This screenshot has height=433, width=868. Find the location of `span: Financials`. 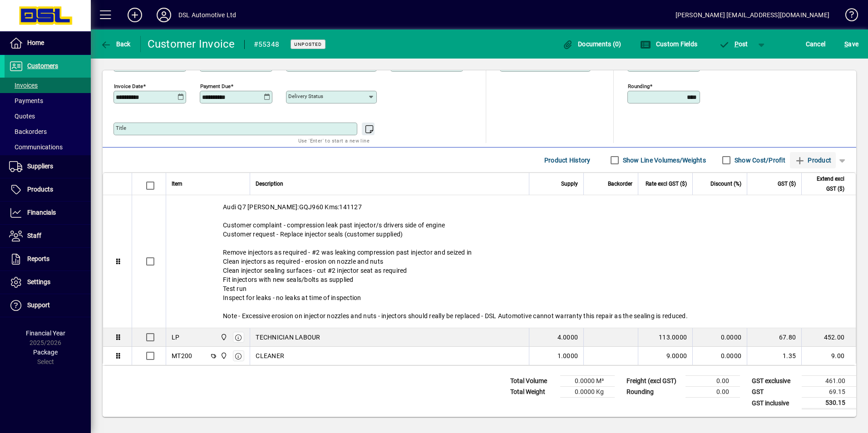

span: Financials is located at coordinates (41, 212).